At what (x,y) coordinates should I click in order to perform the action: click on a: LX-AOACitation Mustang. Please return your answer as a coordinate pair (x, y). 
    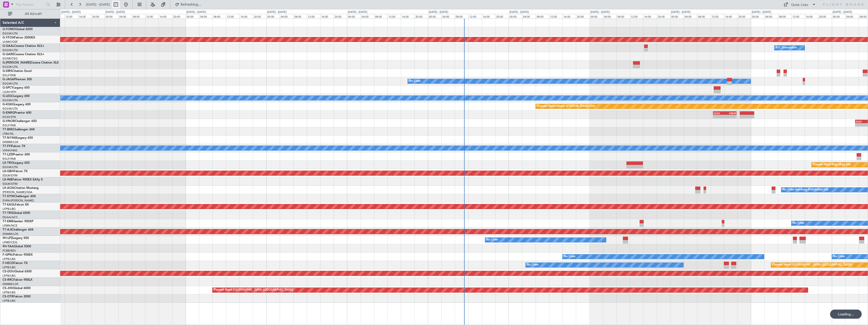
    Looking at the image, I should click on (21, 188).